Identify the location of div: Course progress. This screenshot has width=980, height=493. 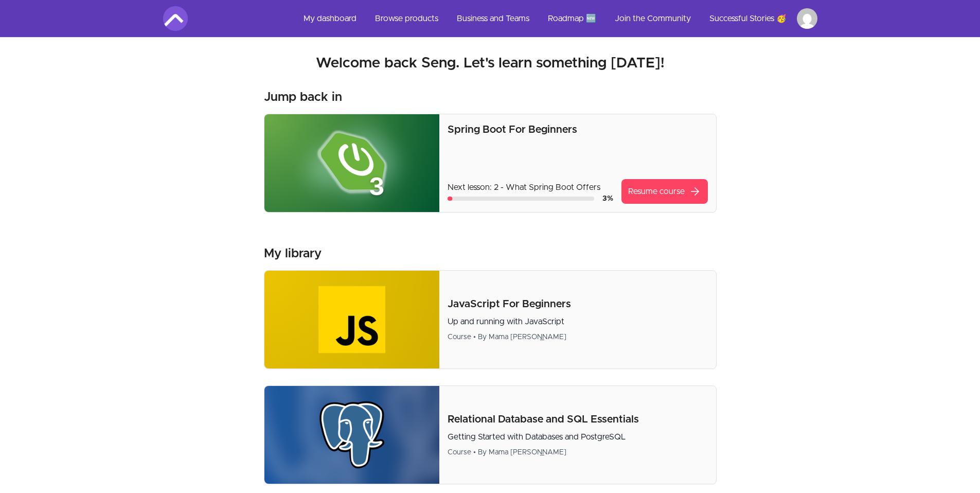
(521, 199).